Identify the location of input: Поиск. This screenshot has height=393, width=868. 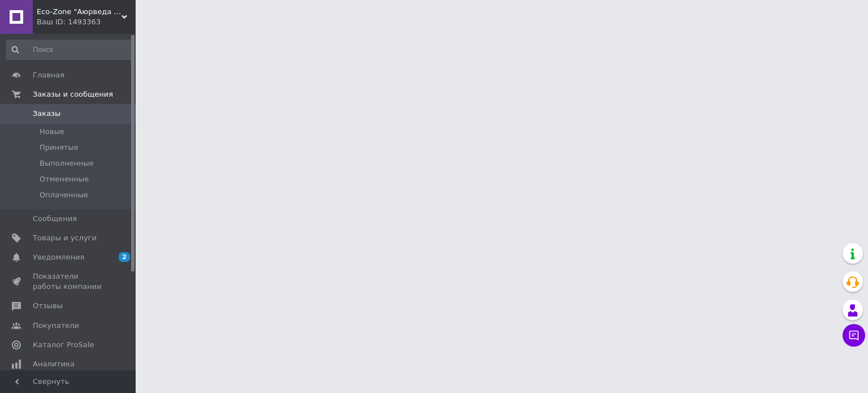
(69, 50).